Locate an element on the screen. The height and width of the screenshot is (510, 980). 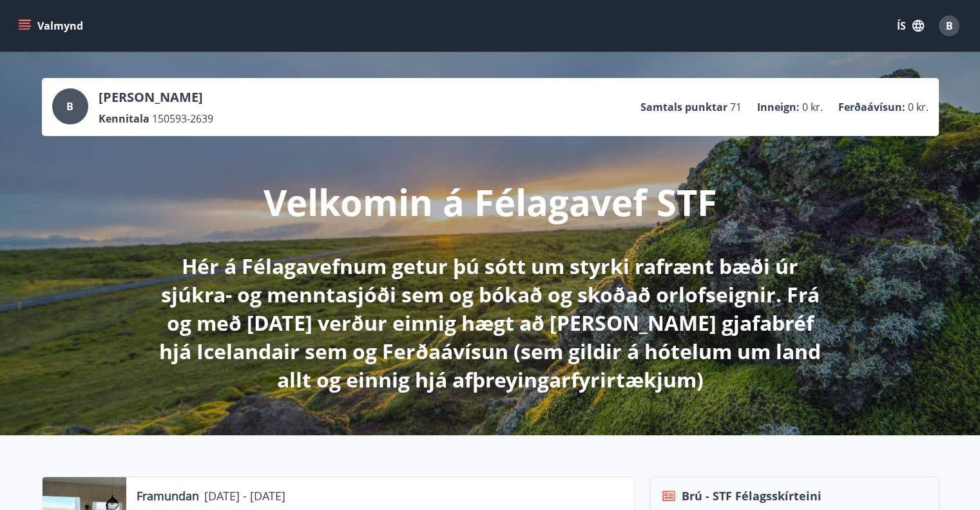
p: Framundan is located at coordinates (167, 496).